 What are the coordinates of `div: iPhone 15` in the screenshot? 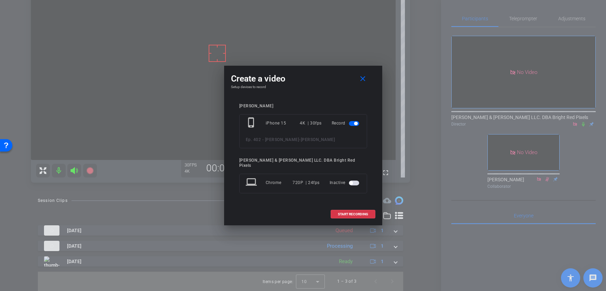 It's located at (283, 123).